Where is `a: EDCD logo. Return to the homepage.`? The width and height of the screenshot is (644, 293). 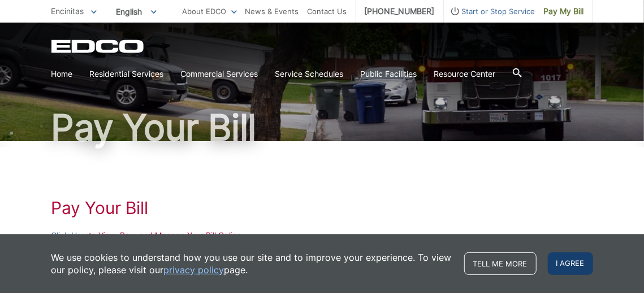 a: EDCD logo. Return to the homepage. is located at coordinates (99, 46).